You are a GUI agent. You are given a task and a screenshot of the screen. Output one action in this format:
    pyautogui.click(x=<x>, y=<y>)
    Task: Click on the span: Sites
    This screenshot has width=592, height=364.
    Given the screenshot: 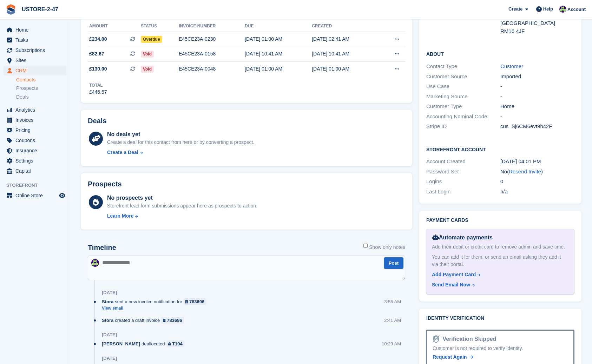 What is the action you would take?
    pyautogui.click(x=37, y=60)
    